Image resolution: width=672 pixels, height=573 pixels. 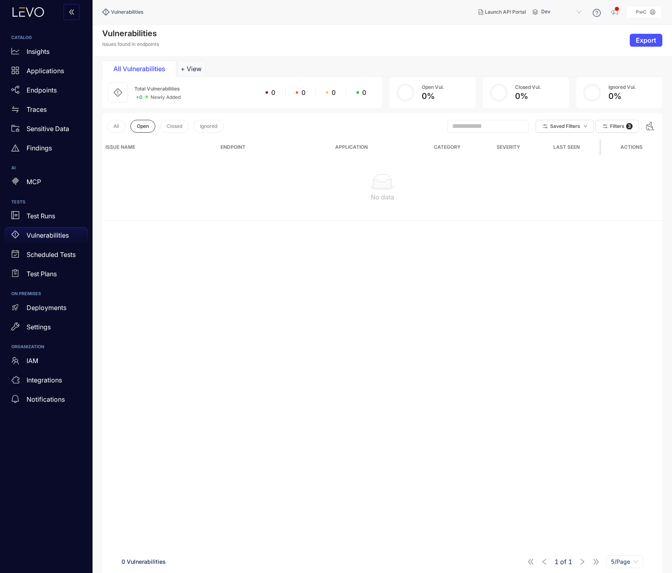 What do you see at coordinates (46, 308) in the screenshot?
I see `p: Deployments` at bounding box center [46, 308].